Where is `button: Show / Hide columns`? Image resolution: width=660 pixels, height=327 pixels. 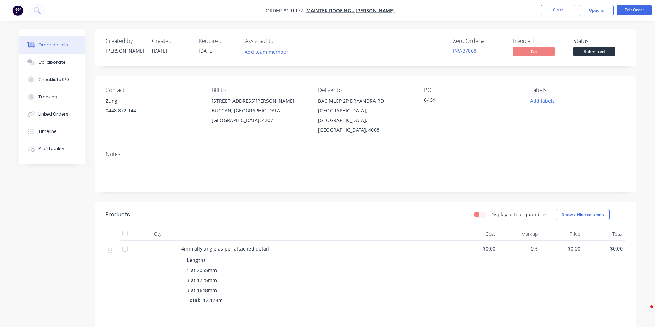 button: Show / Hide columns is located at coordinates (582, 215).